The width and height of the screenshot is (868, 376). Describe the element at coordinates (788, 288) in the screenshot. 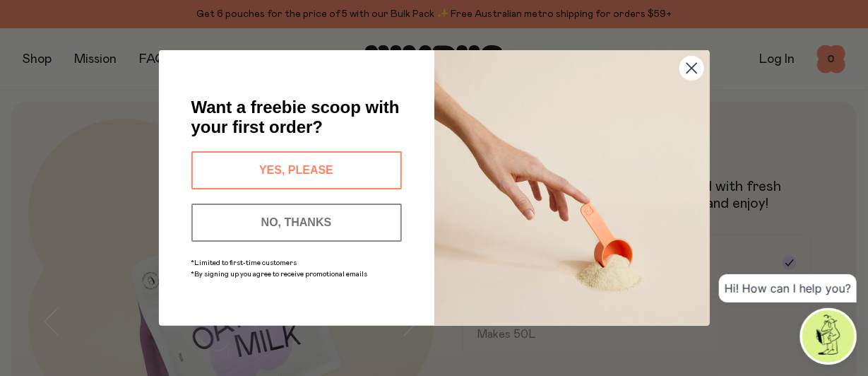

I see `div: Hi! How can I help you?` at that location.